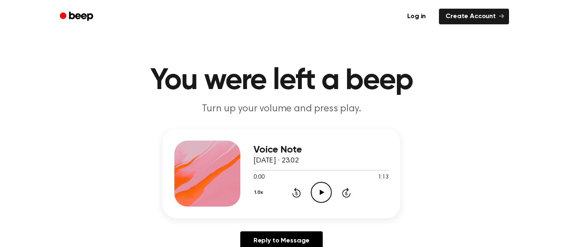 This screenshot has height=247, width=563. Describe the element at coordinates (260, 193) in the screenshot. I see `button: 1.0x` at that location.